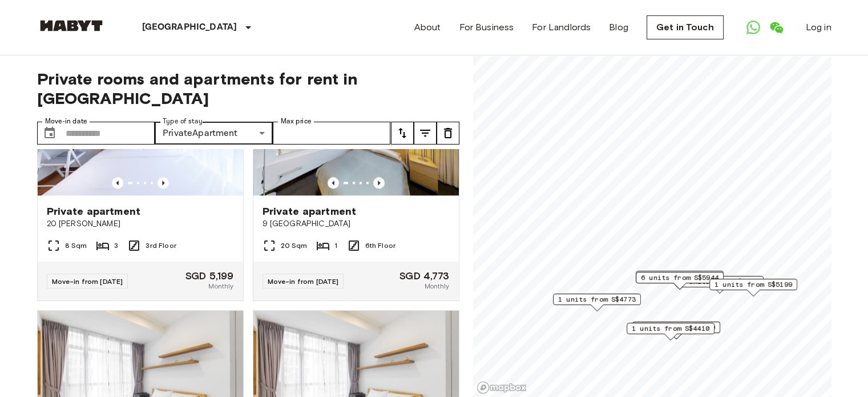 Image resolution: width=868 pixels, height=397 pixels. What do you see at coordinates (680, 278) in the screenshot?
I see `span: 6 units from S$5944` at bounding box center [680, 278].